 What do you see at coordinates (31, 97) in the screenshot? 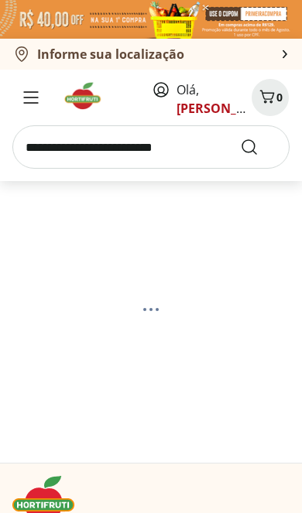
I see `button: Menu` at bounding box center [31, 97].